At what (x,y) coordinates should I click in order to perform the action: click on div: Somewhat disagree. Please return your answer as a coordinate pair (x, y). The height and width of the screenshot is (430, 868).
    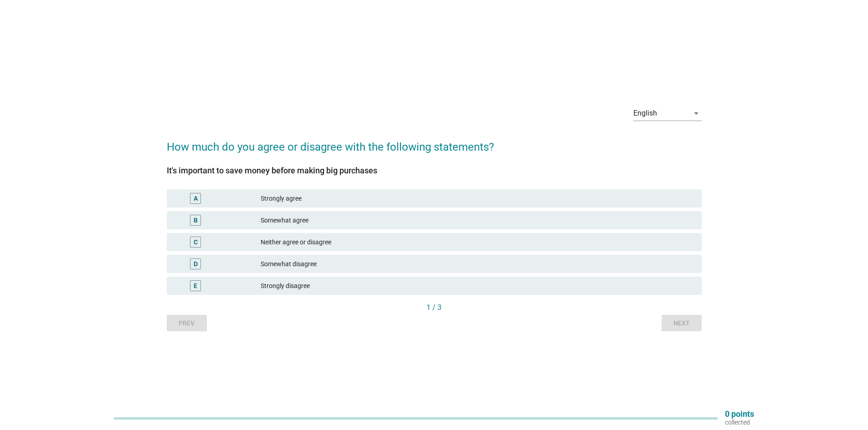
    Looking at the image, I should click on (477, 264).